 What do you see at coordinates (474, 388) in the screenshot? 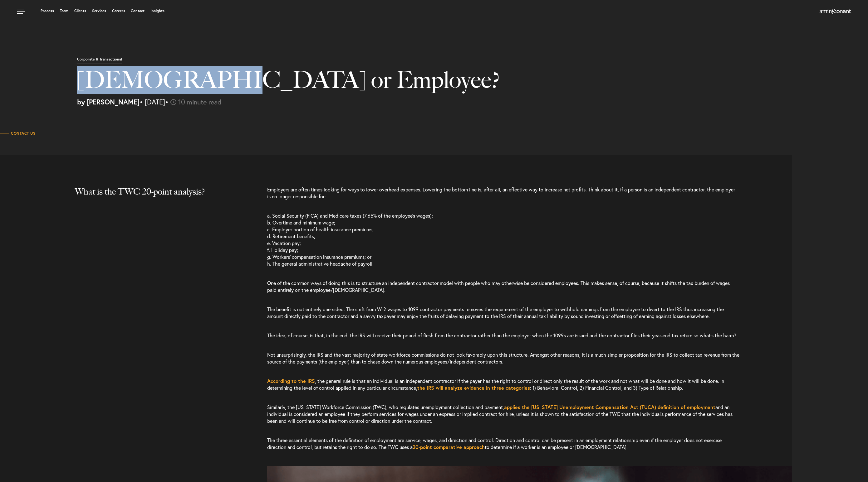
I see `a: the IRS will analyze evidence in three categories` at bounding box center [474, 388].